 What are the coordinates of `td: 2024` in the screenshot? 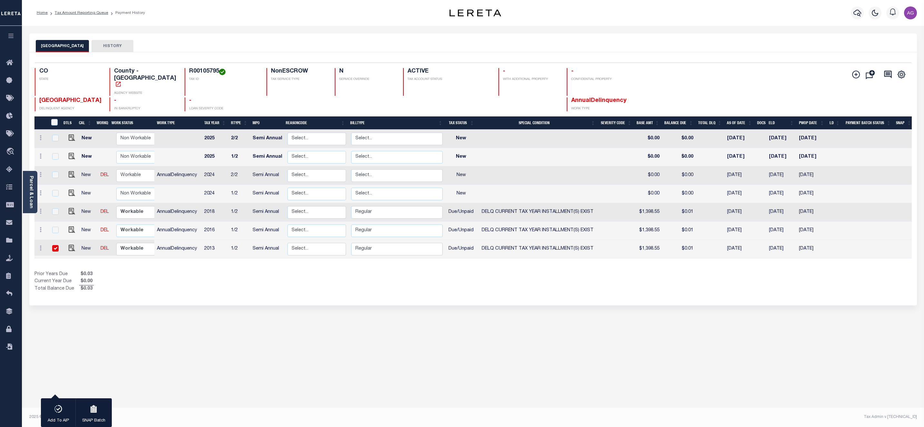 It's located at (215, 194).